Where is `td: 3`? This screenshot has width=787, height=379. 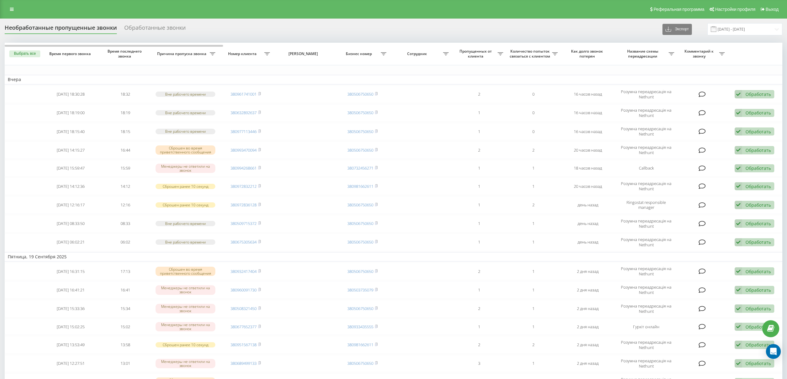
td: 3 is located at coordinates (479, 364).